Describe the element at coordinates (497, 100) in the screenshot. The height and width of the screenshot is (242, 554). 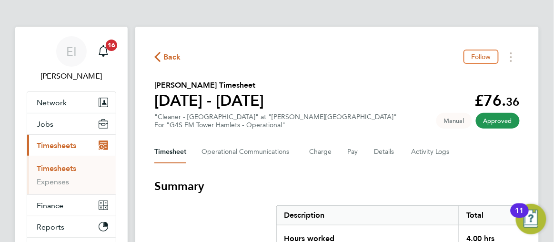
I see `app-decimal: £76.` at that location.